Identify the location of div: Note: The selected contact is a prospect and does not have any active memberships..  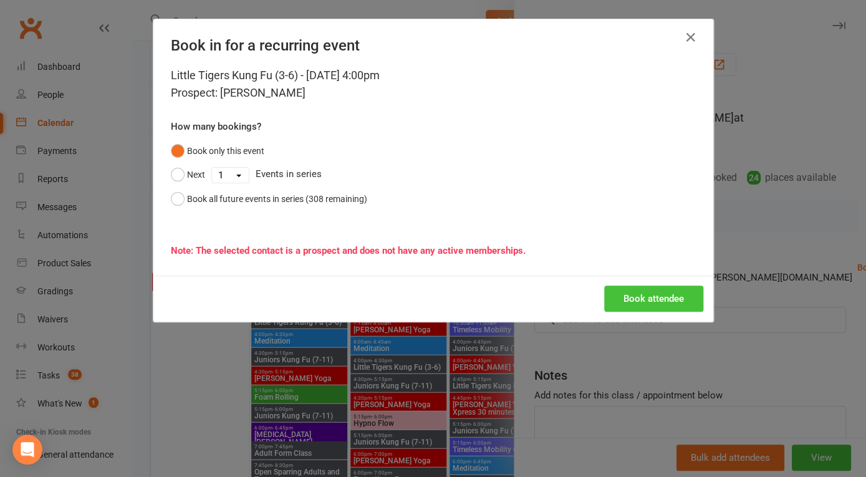
(434, 251).